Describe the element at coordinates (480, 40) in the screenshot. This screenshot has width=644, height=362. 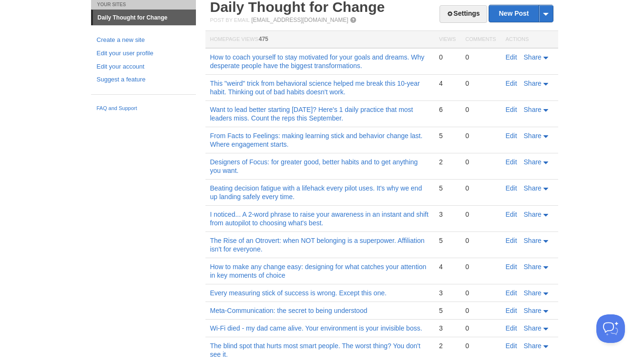
I see `th: Comments` at that location.